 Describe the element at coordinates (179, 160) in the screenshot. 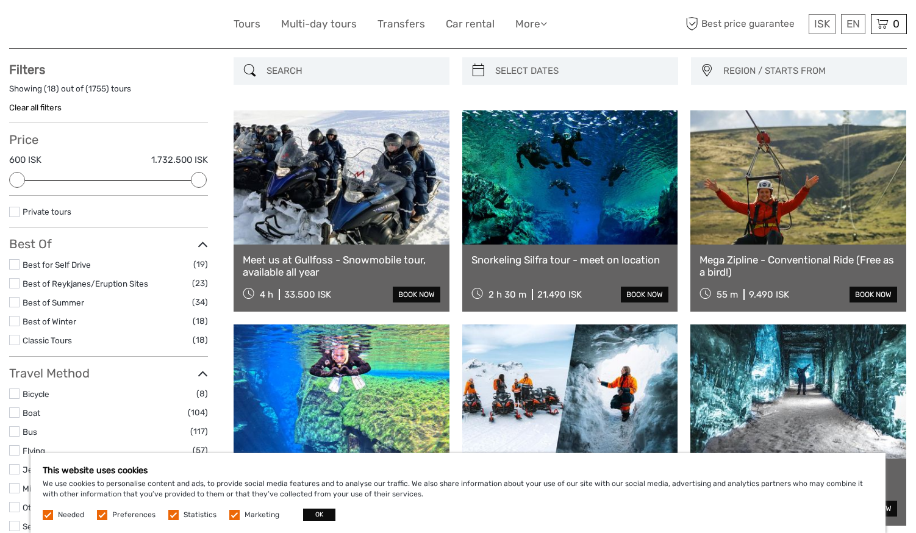

I see `label: 1.732.500 ISK` at that location.